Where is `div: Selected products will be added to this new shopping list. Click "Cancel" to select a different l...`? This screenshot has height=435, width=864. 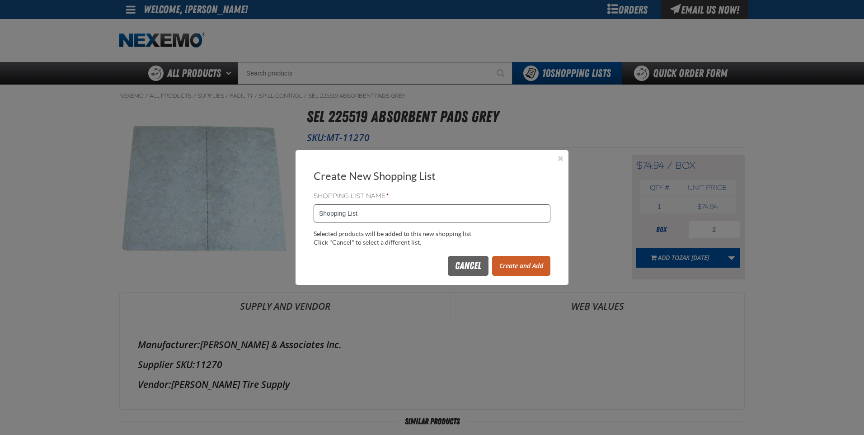 div: Selected products will be added to this new shopping list. Click "Cancel" to select a different l... is located at coordinates (432, 238).